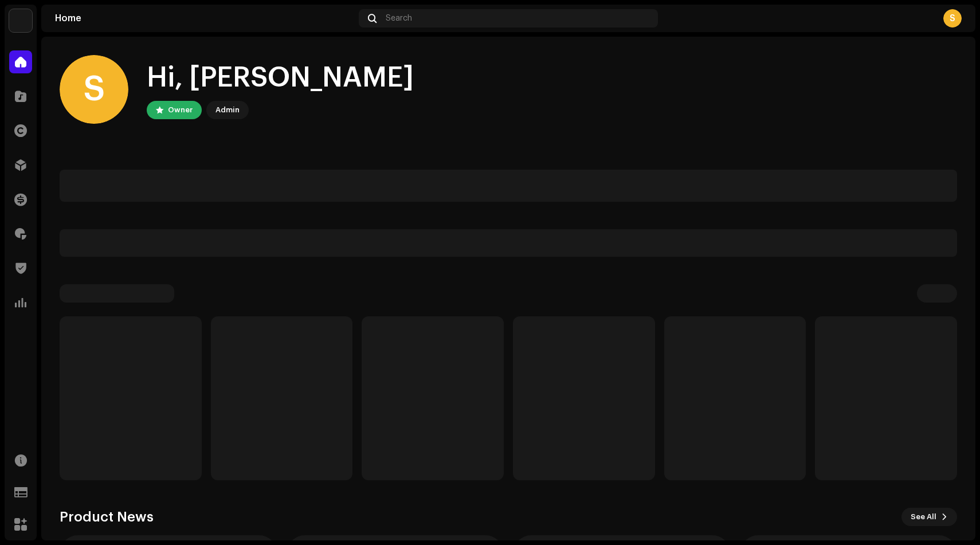  What do you see at coordinates (107, 517) in the screenshot?
I see `h3: Product News` at bounding box center [107, 517].